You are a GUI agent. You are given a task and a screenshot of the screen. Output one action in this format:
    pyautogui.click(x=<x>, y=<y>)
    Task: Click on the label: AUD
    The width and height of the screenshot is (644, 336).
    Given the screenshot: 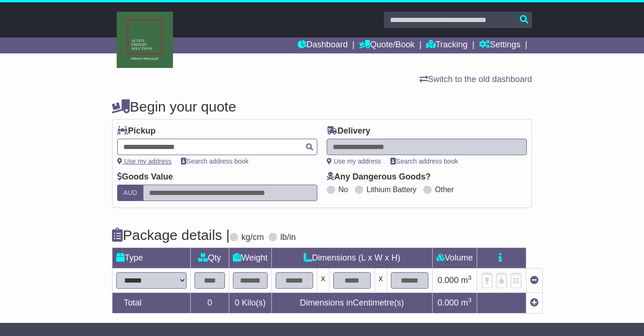 What is the action you would take?
    pyautogui.click(x=130, y=193)
    